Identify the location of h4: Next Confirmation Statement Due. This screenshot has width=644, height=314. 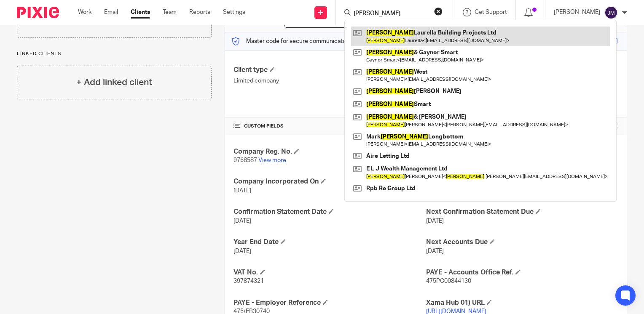
(522, 212).